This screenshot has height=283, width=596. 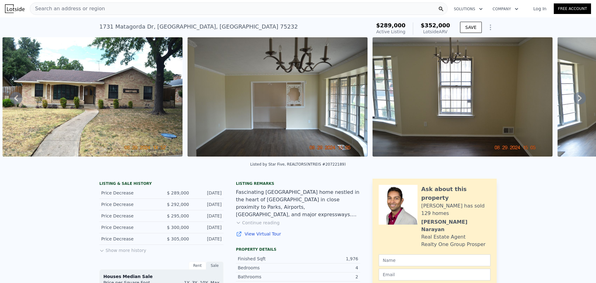 What do you see at coordinates (64, 38) in the screenshot?
I see `img: tab_keywords_by_traffic_grey.svg` at bounding box center [64, 38].